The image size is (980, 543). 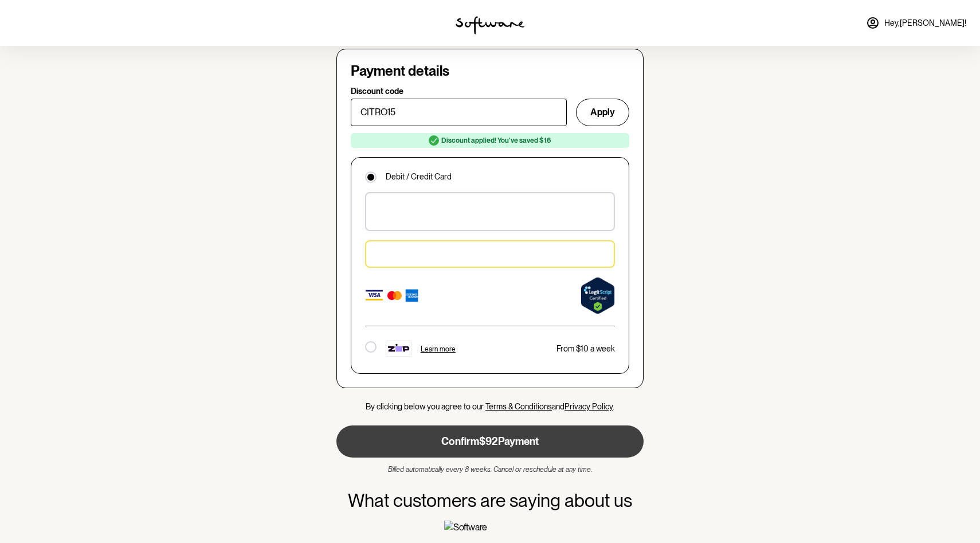 I want to click on h3: What customers are saying about us, so click(x=490, y=500).